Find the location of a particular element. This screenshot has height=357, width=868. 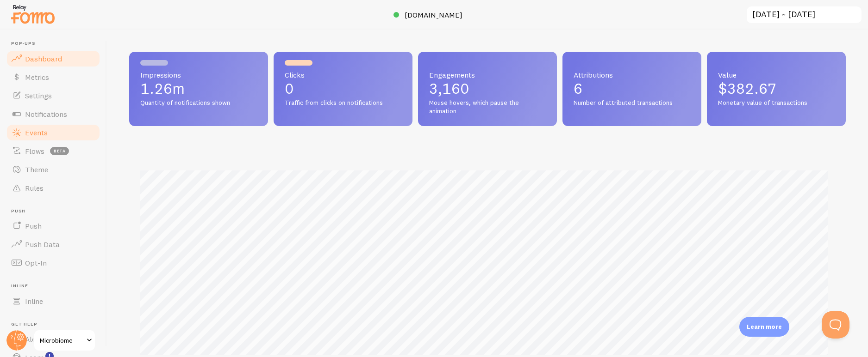

span: Number of attributed transactions is located at coordinates (632, 103).